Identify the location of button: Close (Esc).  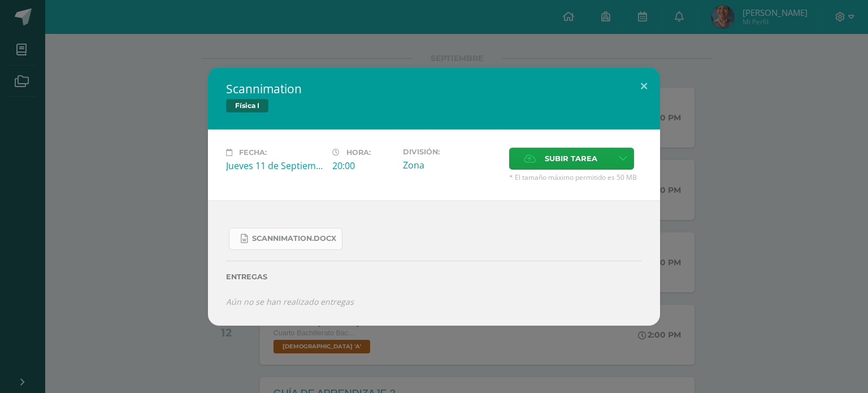
(643, 86).